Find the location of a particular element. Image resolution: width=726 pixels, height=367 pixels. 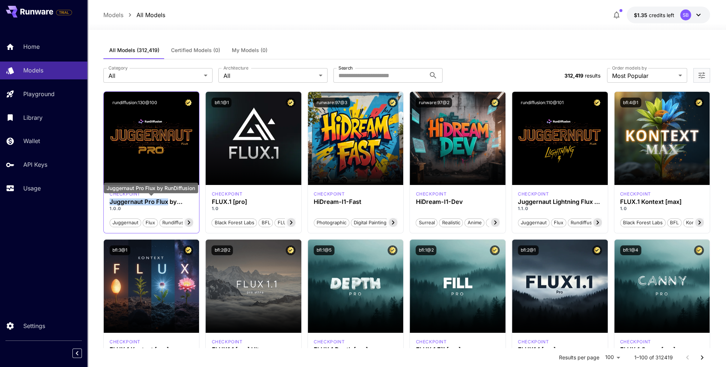

span: TRIAL is located at coordinates (64, 12).